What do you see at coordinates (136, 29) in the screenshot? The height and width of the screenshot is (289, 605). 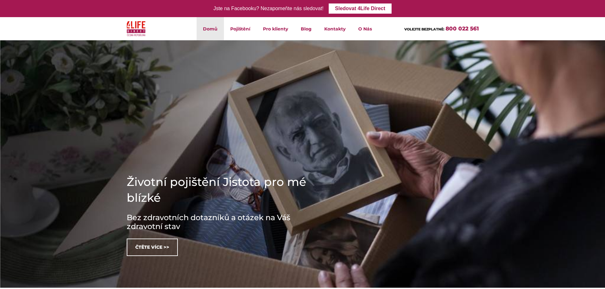 I see `img: 4Life Direct Česká republika logo` at bounding box center [136, 29].